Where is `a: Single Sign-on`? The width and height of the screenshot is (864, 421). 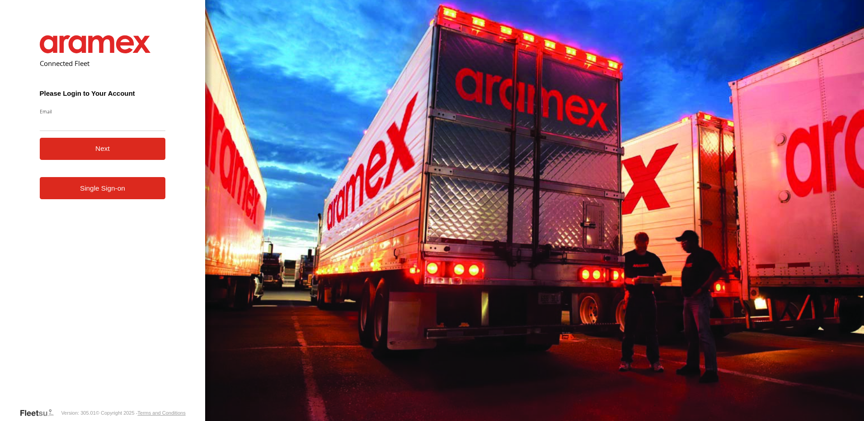 a: Single Sign-on is located at coordinates (103, 188).